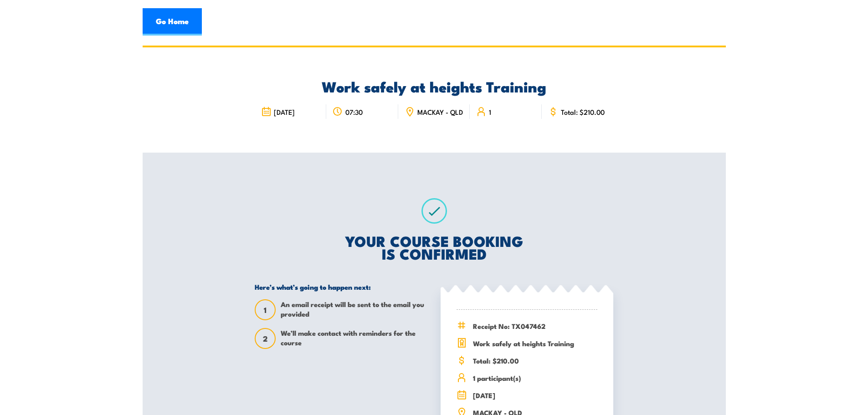 The image size is (868, 415). Describe the element at coordinates (341, 286) in the screenshot. I see `h5: Here’s what’s going to happen next:` at that location.